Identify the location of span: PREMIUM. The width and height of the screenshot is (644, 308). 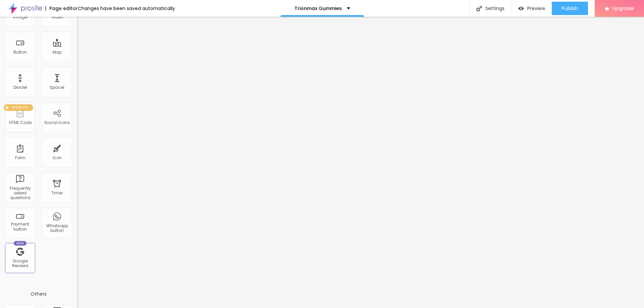
(21, 107).